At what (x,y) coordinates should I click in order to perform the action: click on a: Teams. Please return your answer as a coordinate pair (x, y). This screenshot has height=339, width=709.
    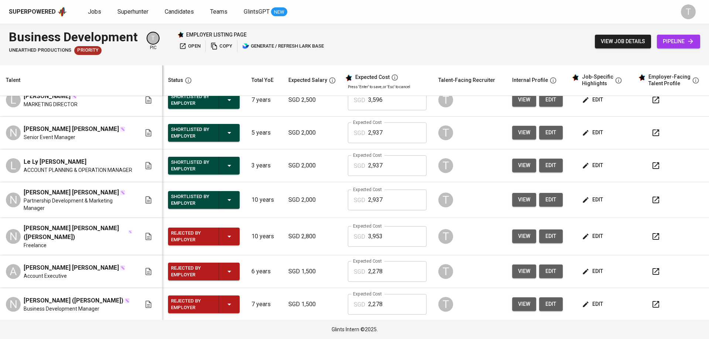
    Looking at the image, I should click on (219, 12).